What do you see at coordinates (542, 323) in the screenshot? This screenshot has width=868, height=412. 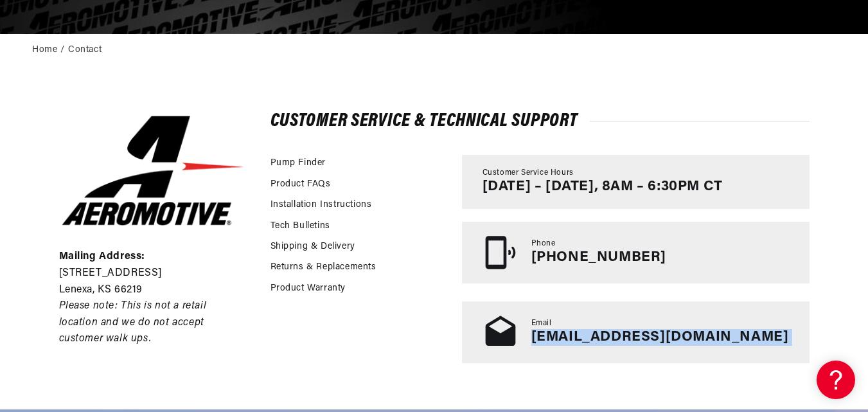 I see `span: Email` at bounding box center [542, 323].